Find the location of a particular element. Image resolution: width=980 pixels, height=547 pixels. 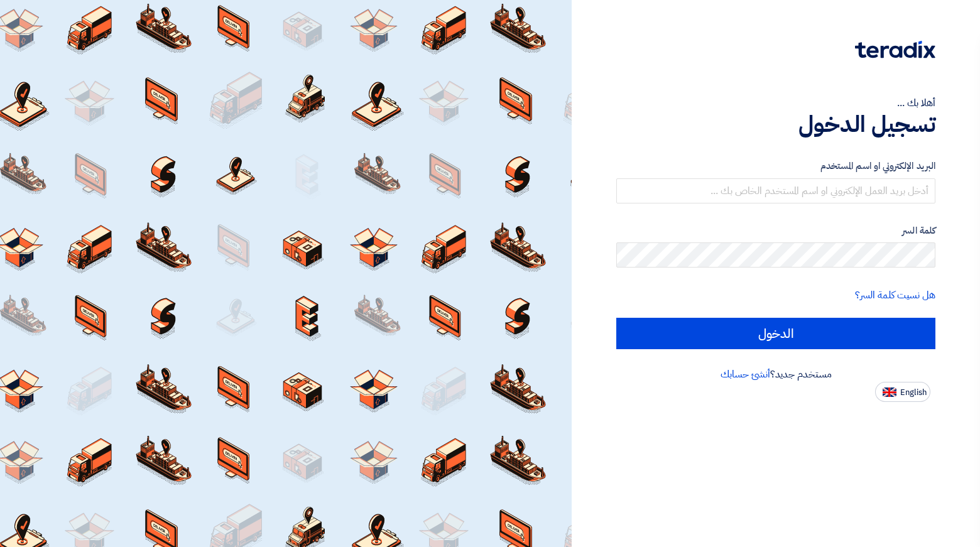

a: أنشئ حسابك is located at coordinates (745, 374).